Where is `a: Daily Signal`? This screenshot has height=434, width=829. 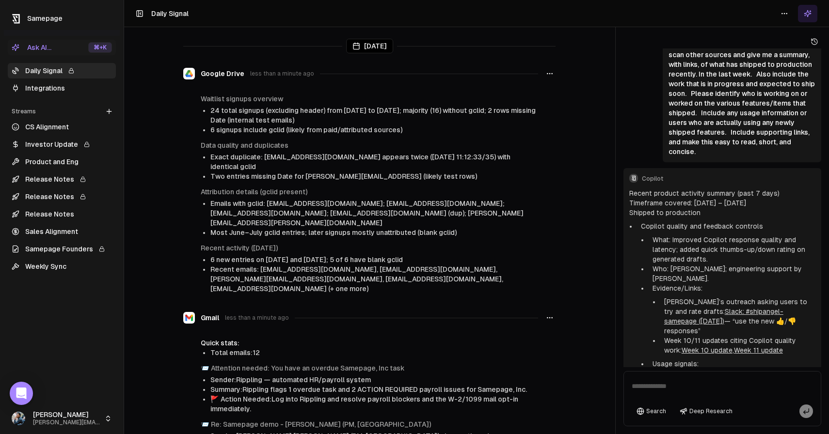 a: Daily Signal is located at coordinates (62, 71).